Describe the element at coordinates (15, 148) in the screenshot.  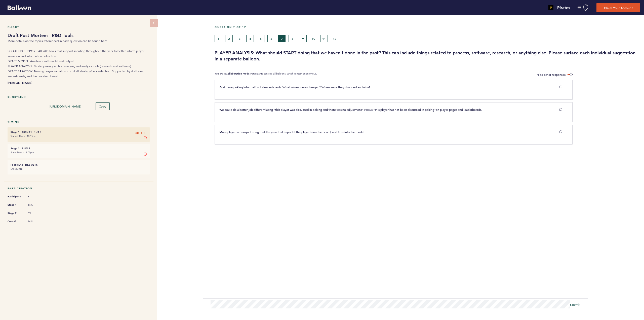
I see `small: Stage 2` at that location.